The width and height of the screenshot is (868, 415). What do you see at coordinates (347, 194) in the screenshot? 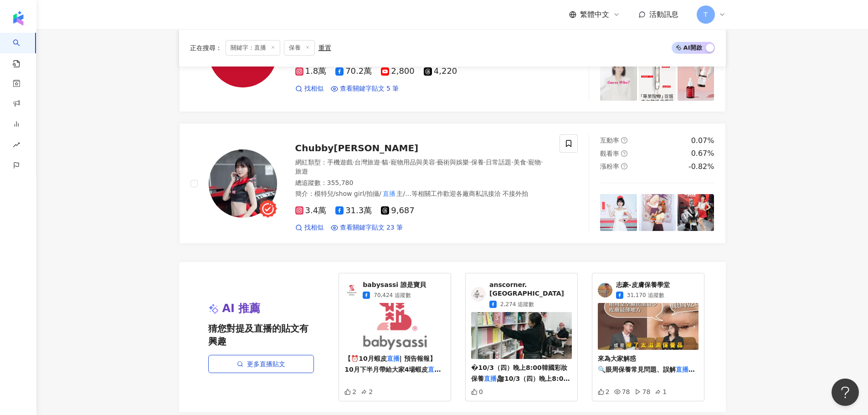
I see `span: 模特兒/show girl/拍攝/` at bounding box center [347, 194].